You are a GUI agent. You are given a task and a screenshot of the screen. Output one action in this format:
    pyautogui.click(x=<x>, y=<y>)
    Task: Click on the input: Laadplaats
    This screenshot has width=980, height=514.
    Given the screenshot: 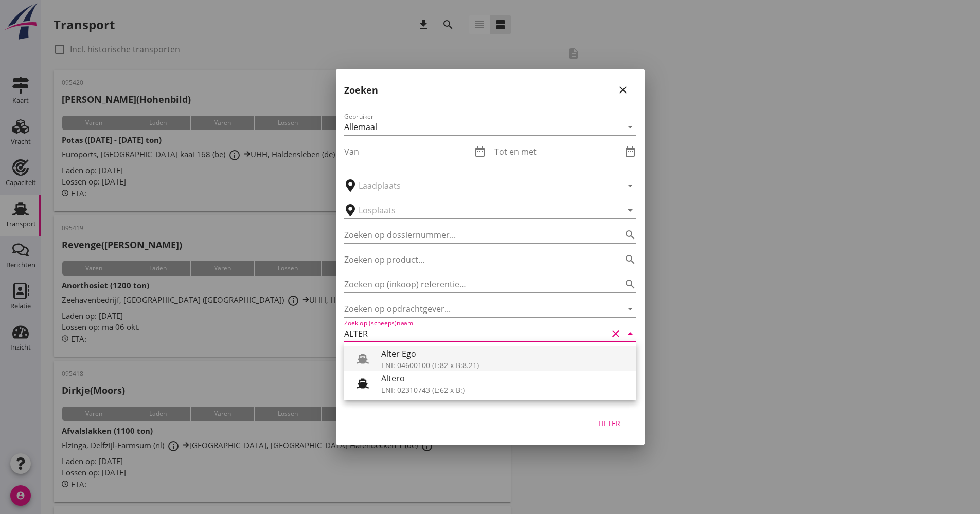 What is the action you would take?
    pyautogui.click(x=483, y=186)
    